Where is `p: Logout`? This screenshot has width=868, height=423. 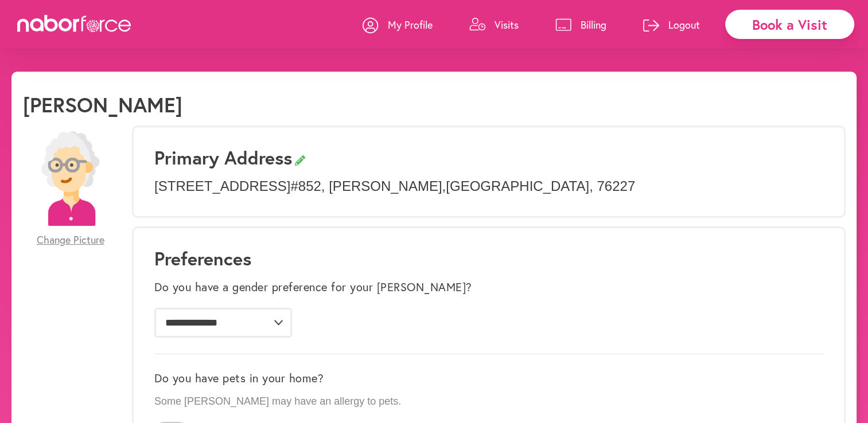 p: Logout is located at coordinates (684, 24).